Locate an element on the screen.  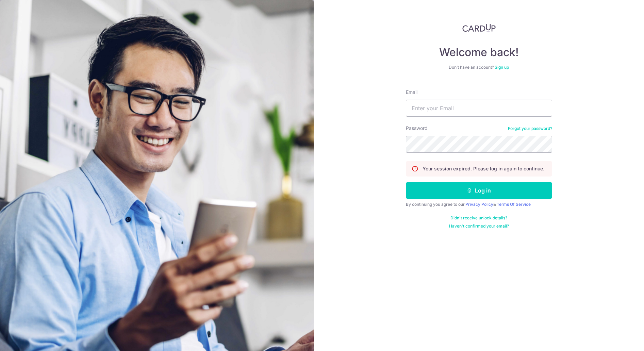
div: Don’t have an account? is located at coordinates (479, 67).